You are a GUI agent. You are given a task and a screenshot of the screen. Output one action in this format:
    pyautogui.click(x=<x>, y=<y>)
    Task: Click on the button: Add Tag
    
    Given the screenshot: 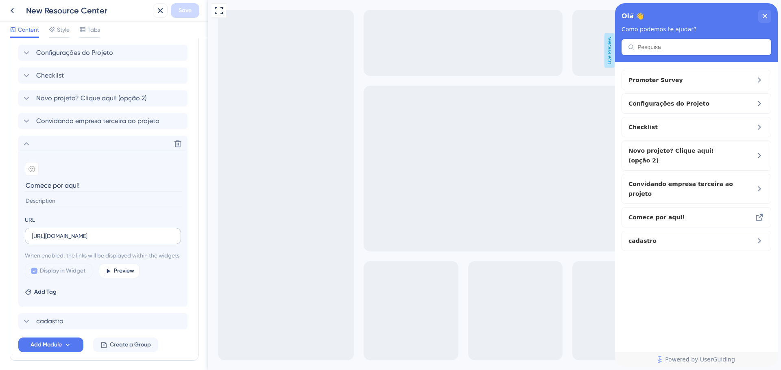 What is the action you would take?
    pyautogui.click(x=41, y=292)
    